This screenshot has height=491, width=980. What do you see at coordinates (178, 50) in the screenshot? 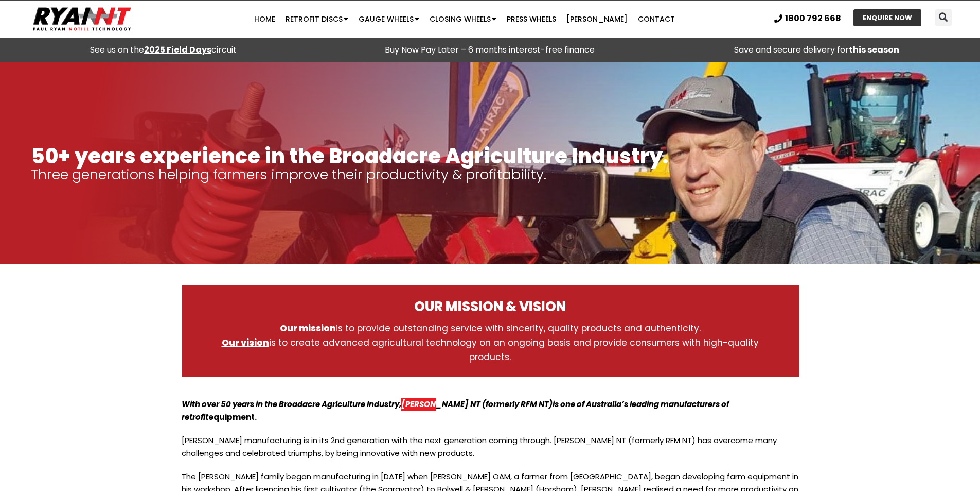
I see `a: 2025 Field Days` at bounding box center [178, 50].